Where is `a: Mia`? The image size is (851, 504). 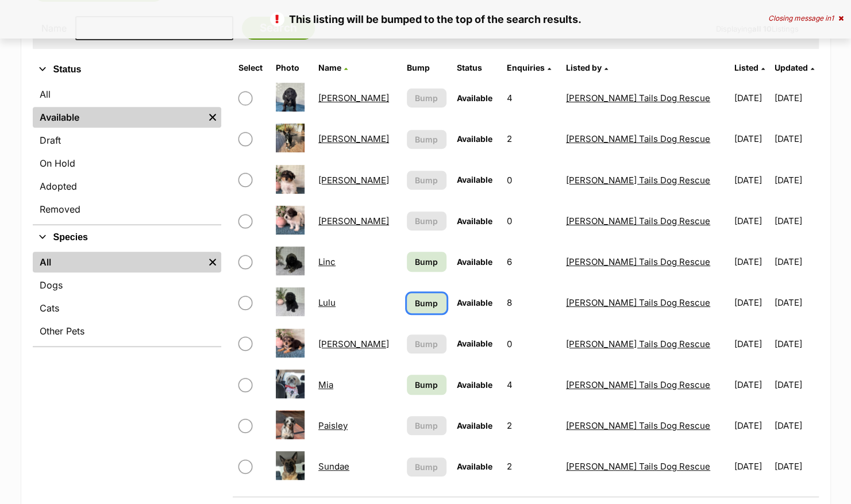
a: Mia is located at coordinates (326, 384).